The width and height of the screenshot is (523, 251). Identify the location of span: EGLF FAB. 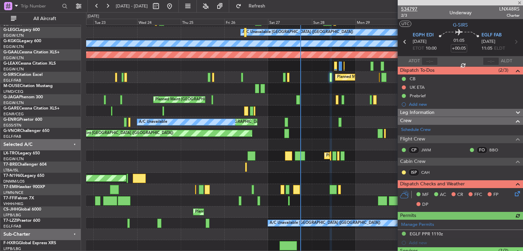
(492, 35).